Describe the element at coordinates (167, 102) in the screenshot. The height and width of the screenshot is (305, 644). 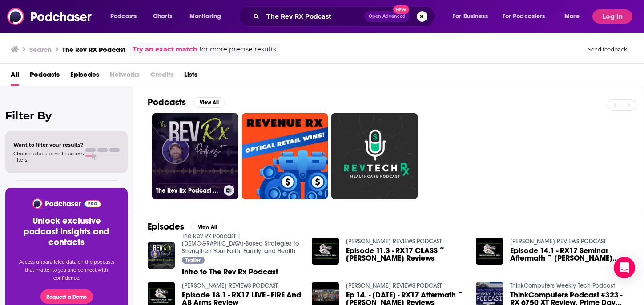
I see `h2: Podcasts` at that location.